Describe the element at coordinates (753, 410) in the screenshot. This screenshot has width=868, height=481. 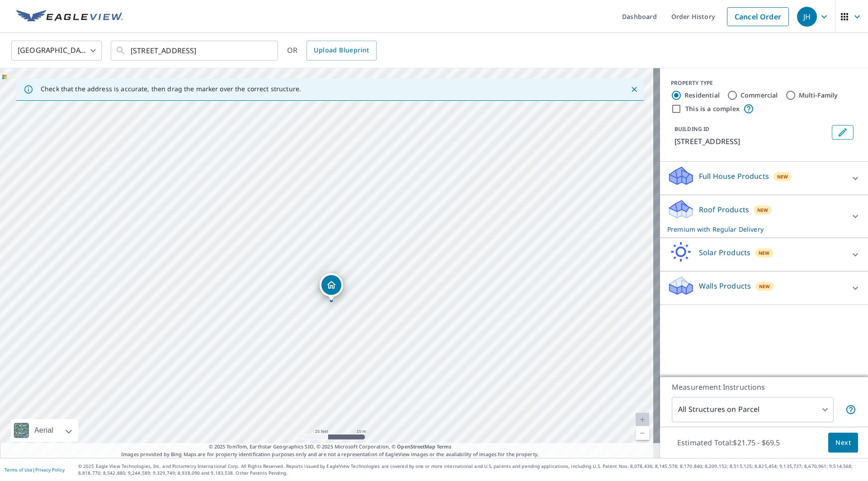
I see `div: All Structures on Parcel` at that location.